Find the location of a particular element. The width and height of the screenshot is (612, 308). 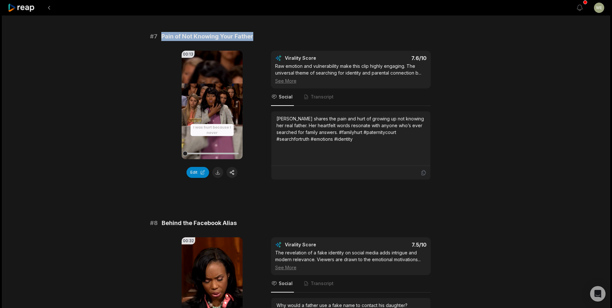

video: Your browser does not support mp4 format. is located at coordinates (212, 105).